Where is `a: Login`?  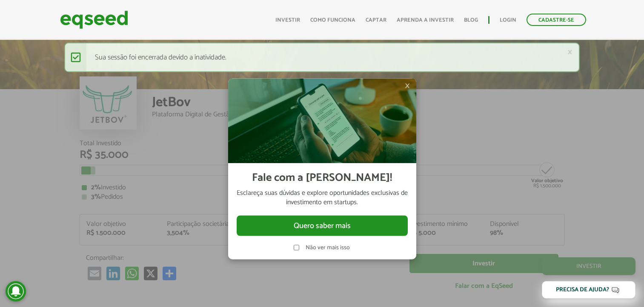
a: Login is located at coordinates (508, 20).